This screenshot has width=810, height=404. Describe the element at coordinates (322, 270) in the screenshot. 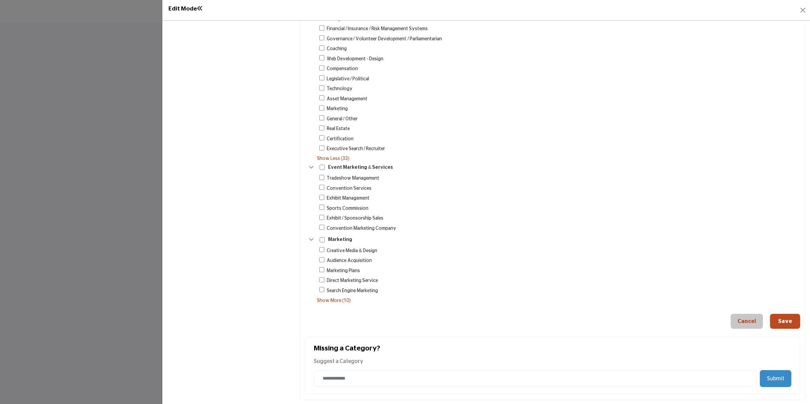

I see `input: Select Marketing Plans` at that location.